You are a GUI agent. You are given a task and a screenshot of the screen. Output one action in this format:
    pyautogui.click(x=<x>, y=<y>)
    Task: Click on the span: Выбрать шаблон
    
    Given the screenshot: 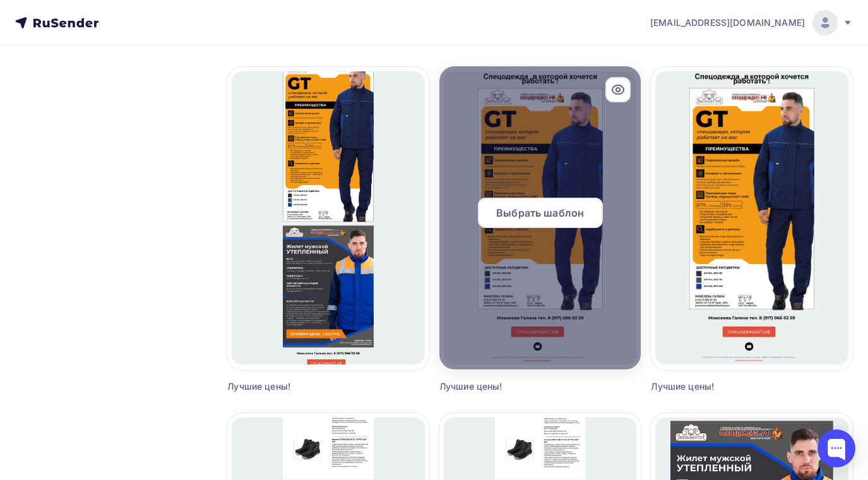 What is the action you would take?
    pyautogui.click(x=540, y=213)
    